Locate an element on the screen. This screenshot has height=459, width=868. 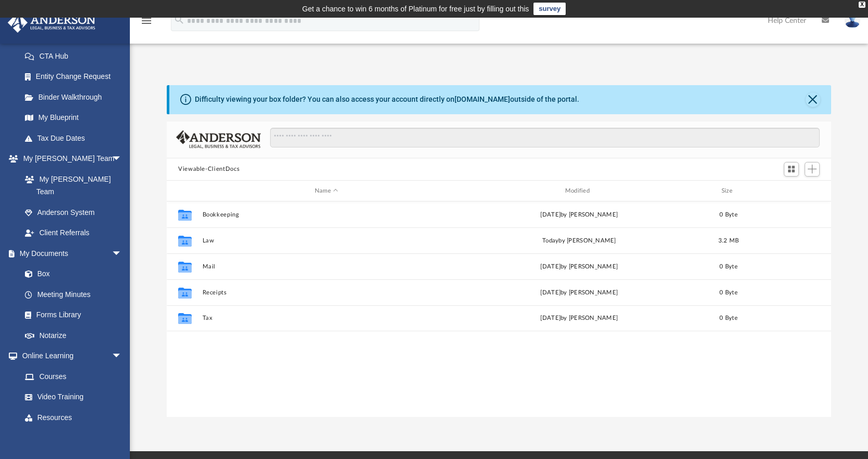
img: User Pic is located at coordinates (852, 20).